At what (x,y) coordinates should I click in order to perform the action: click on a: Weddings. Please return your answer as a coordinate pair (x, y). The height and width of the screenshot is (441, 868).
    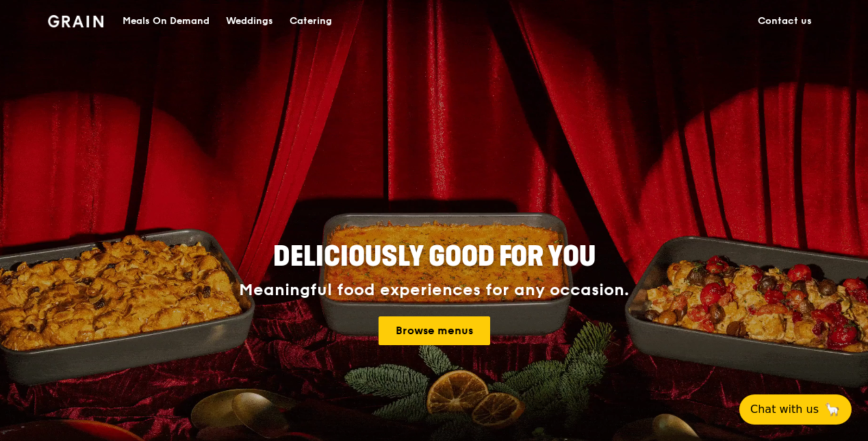
    Looking at the image, I should click on (249, 22).